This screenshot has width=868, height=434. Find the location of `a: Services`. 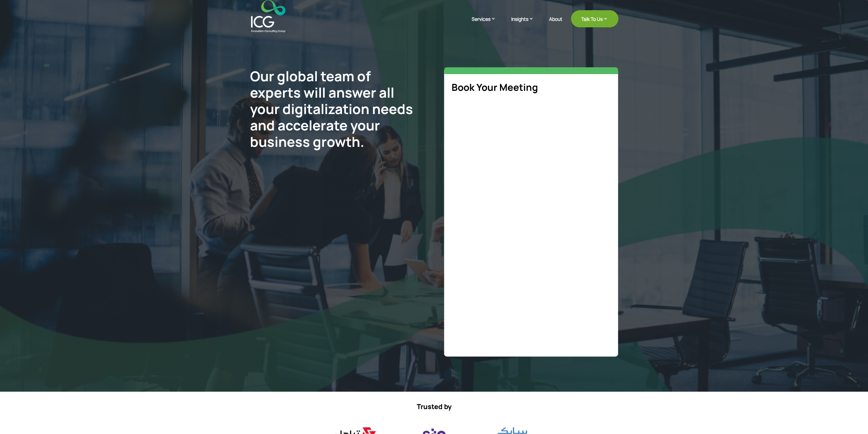

a: Services is located at coordinates (488, 24).